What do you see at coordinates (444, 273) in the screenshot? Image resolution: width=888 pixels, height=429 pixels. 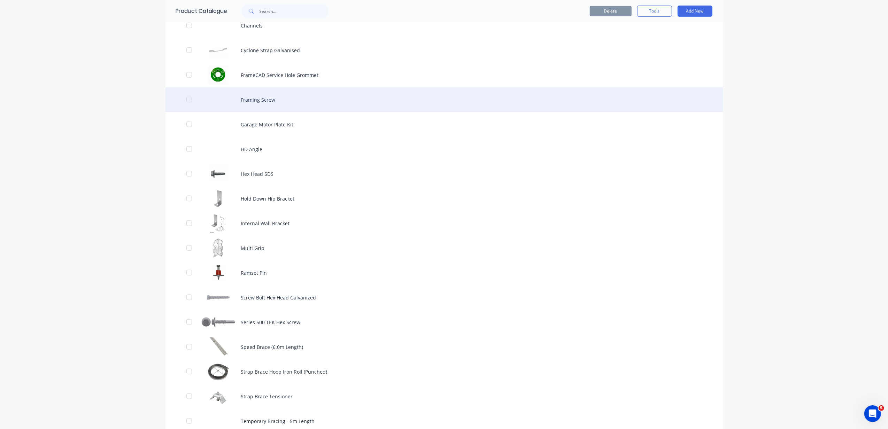 I see `div: Ramset PinRamset Pin` at bounding box center [444, 273].